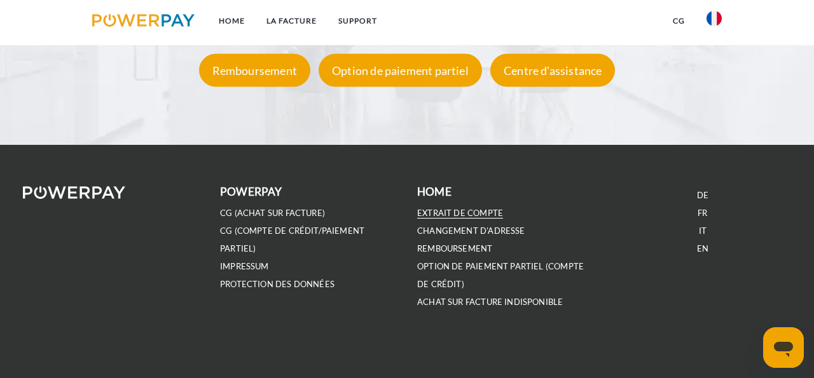 This screenshot has height=378, width=814. Describe the element at coordinates (292, 240) in the screenshot. I see `a: CG (Compte de crédit/paiement partiel)` at that location.